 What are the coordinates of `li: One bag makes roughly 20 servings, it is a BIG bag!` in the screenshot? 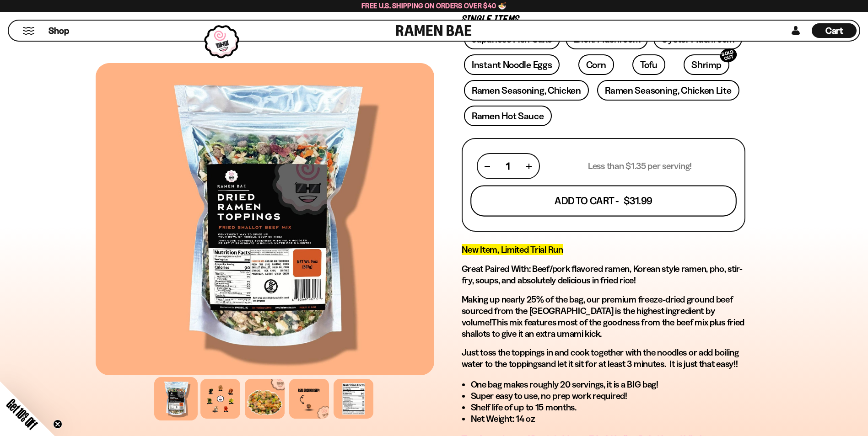 It's located at (608, 384).